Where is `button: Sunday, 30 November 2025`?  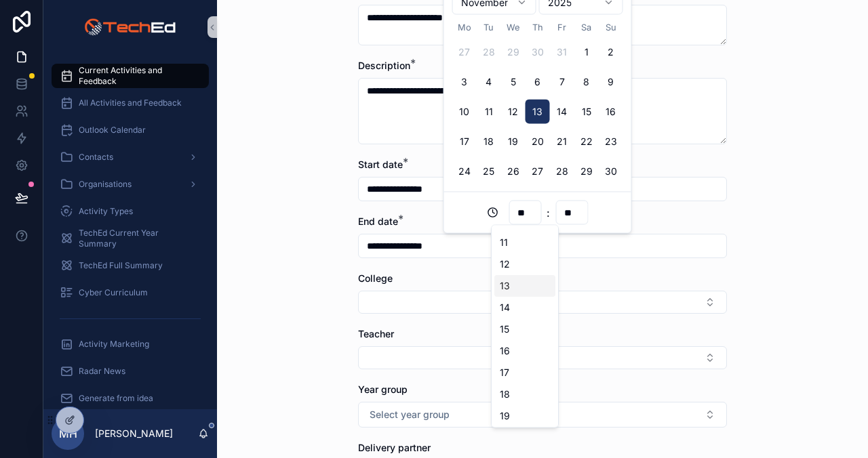 button: Sunday, 30 November 2025 is located at coordinates (611, 171).